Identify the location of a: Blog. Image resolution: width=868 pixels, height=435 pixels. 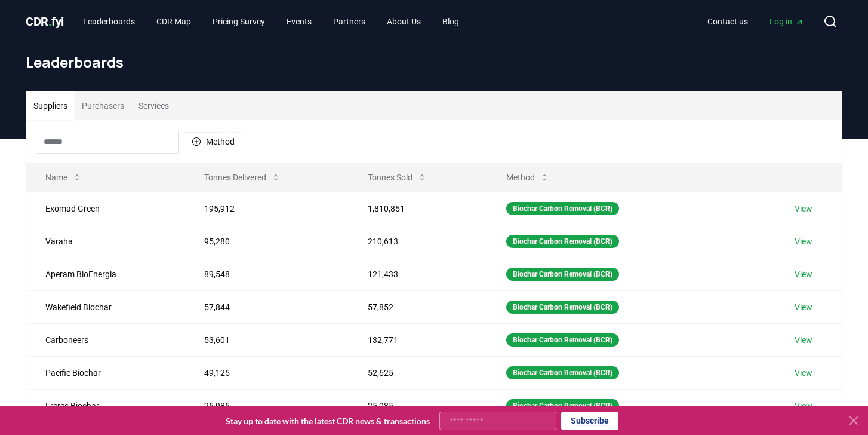
(451, 22).